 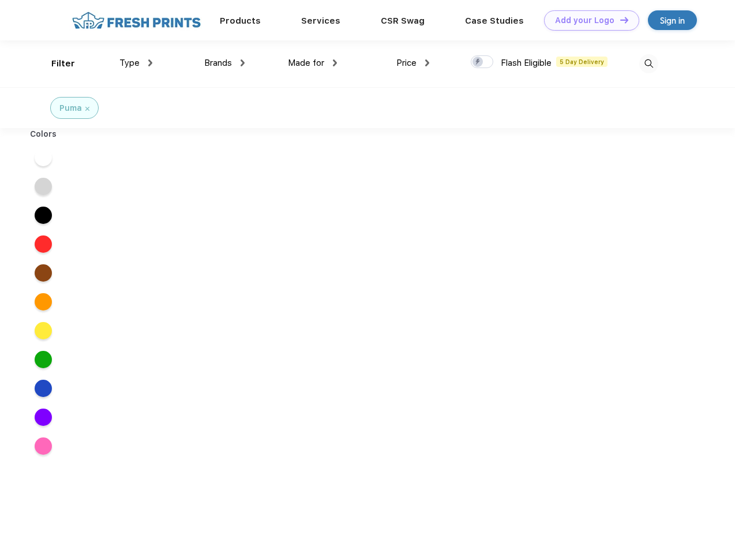 I want to click on div: Puma, so click(x=70, y=108).